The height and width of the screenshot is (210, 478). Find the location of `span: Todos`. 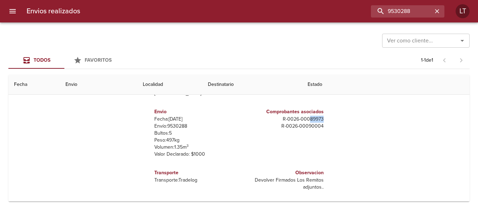

span: Todos is located at coordinates (42, 60).